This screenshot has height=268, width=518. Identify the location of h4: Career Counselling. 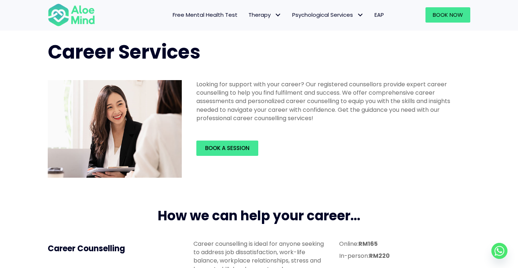
(113, 249).